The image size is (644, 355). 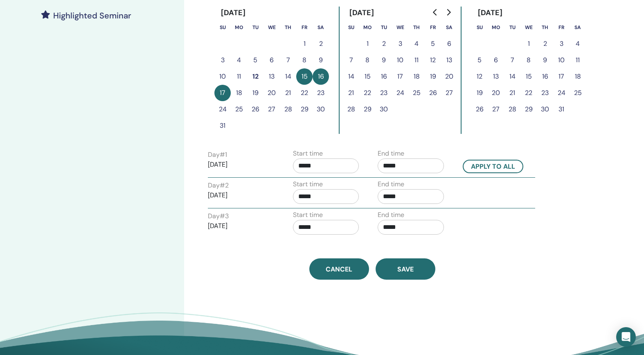 I want to click on button: 25, so click(x=578, y=93).